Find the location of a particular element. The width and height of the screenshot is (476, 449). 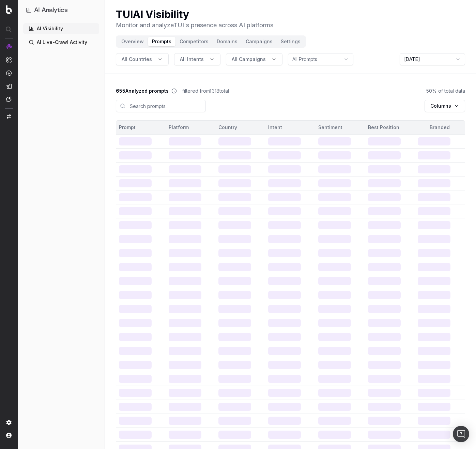

a: AI Visibility is located at coordinates (61, 29).